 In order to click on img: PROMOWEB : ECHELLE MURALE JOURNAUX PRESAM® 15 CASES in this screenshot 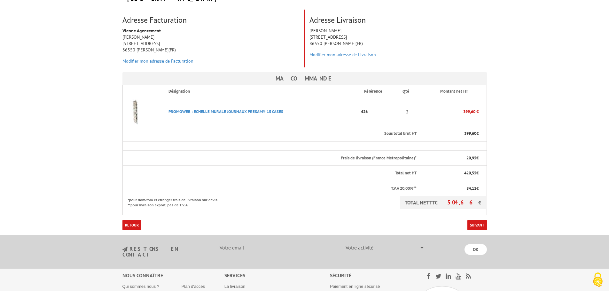, I will do `click(135, 112)`.